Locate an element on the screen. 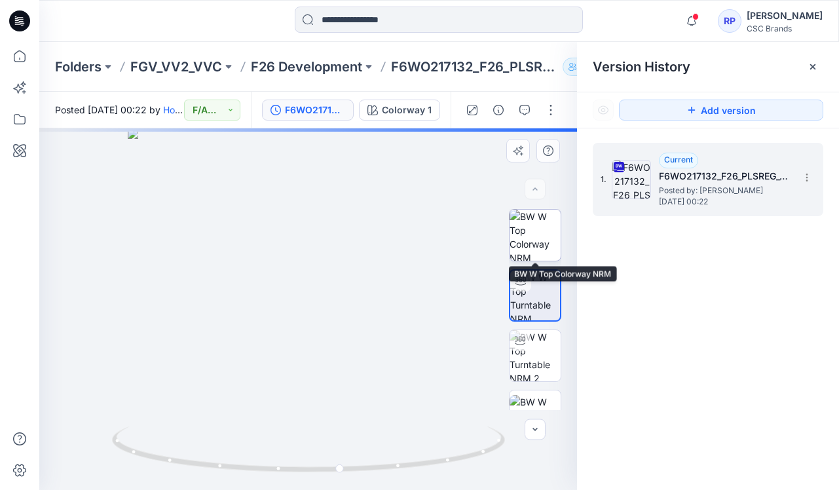 Image resolution: width=839 pixels, height=490 pixels. div: RP is located at coordinates (730, 21).